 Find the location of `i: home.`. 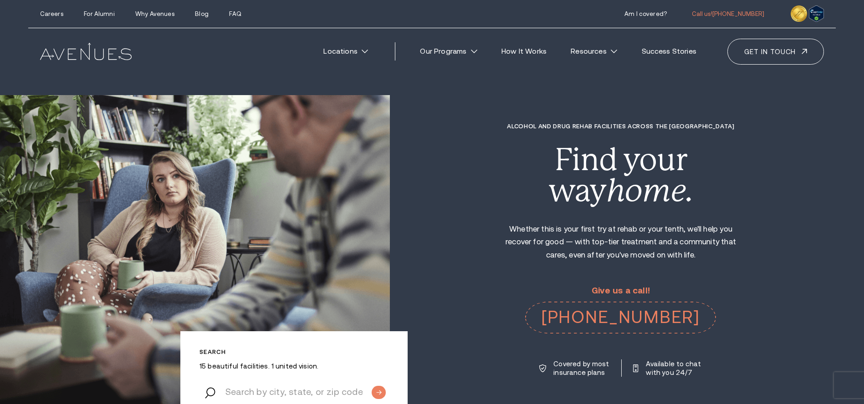

i: home. is located at coordinates (650, 190).